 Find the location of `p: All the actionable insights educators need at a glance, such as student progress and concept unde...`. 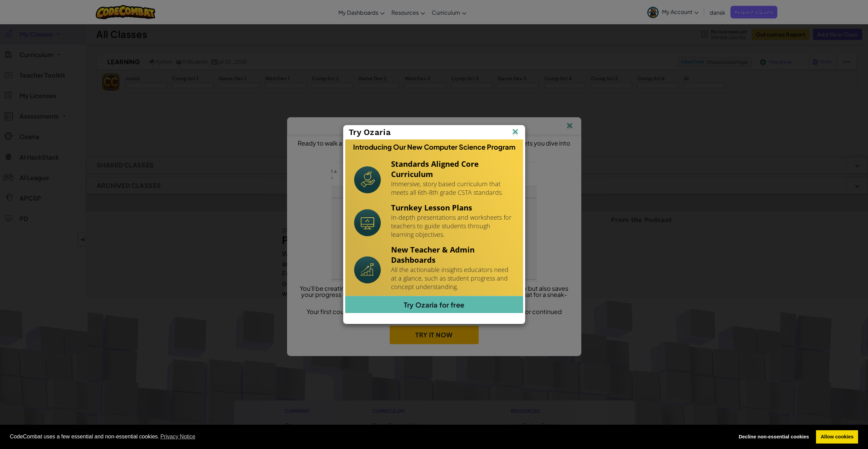

p: All the actionable insights educators need at a glance, such as student progress and concept unde... is located at coordinates (453, 278).